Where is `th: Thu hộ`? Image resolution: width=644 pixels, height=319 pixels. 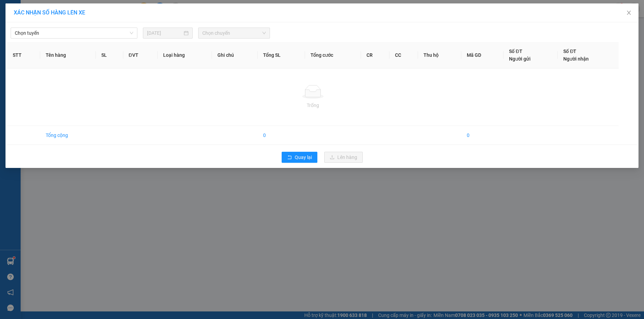
th: Thu hộ is located at coordinates (440, 55).